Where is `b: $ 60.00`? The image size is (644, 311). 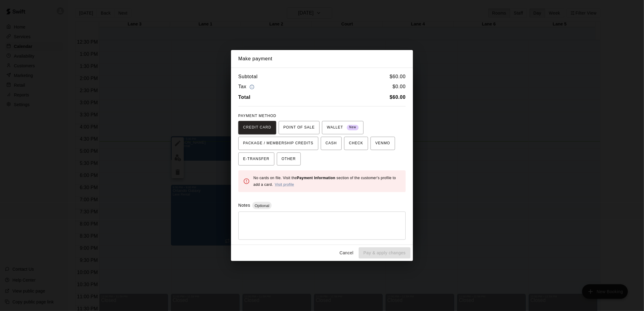 b: $ 60.00 is located at coordinates (397, 97).